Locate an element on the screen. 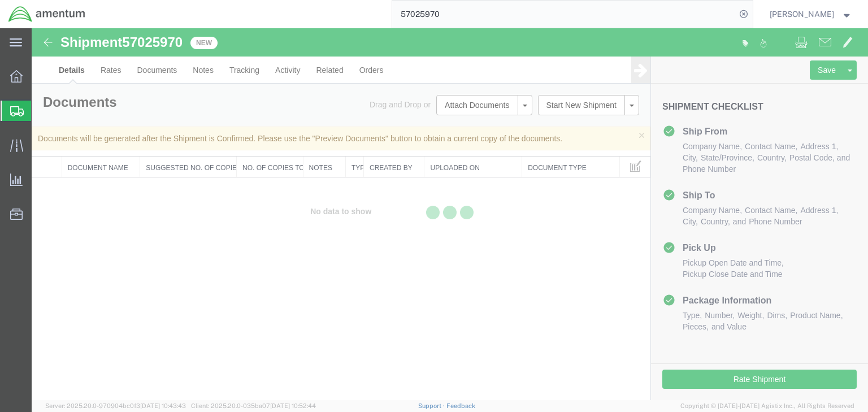  span: Client: 2025.20.0-035ba07 is located at coordinates (253, 406).